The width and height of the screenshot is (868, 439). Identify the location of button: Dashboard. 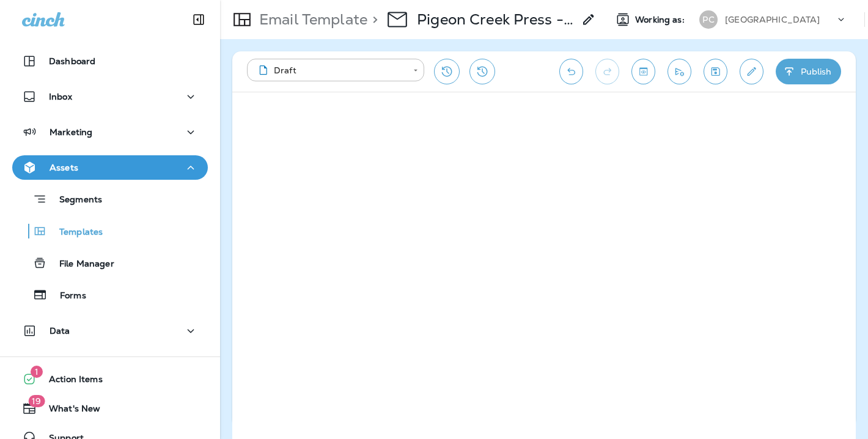
(110, 61).